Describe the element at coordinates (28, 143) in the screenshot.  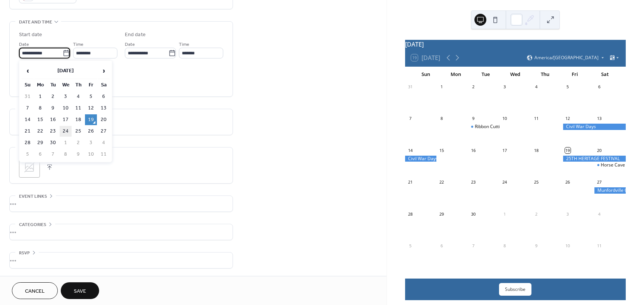
I see `td: 28` at that location.